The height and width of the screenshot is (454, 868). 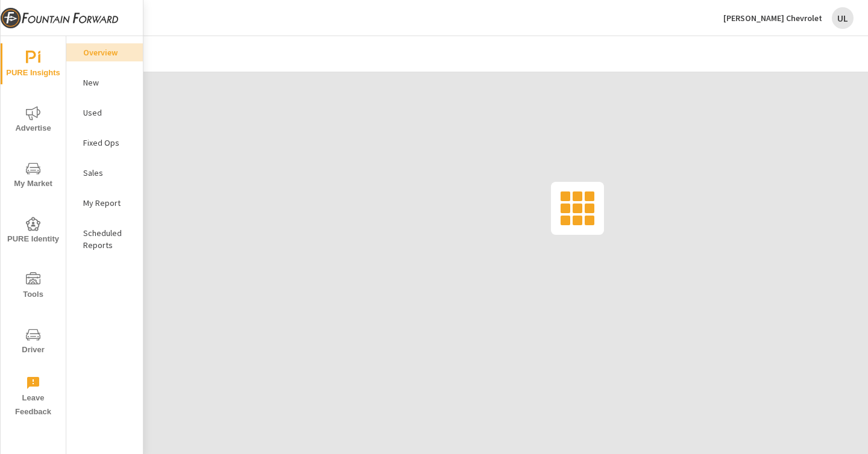 I want to click on span: Leave Feedback, so click(x=33, y=397).